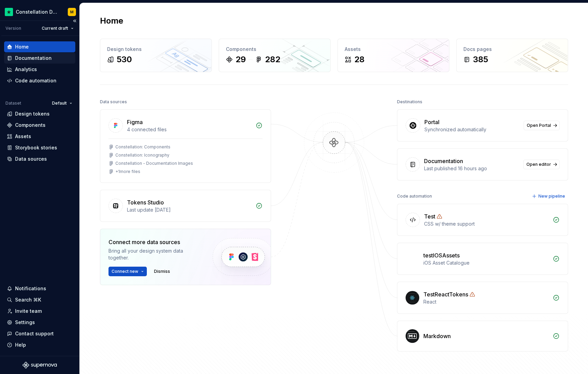  I want to click on a: Analytics, so click(40, 69).